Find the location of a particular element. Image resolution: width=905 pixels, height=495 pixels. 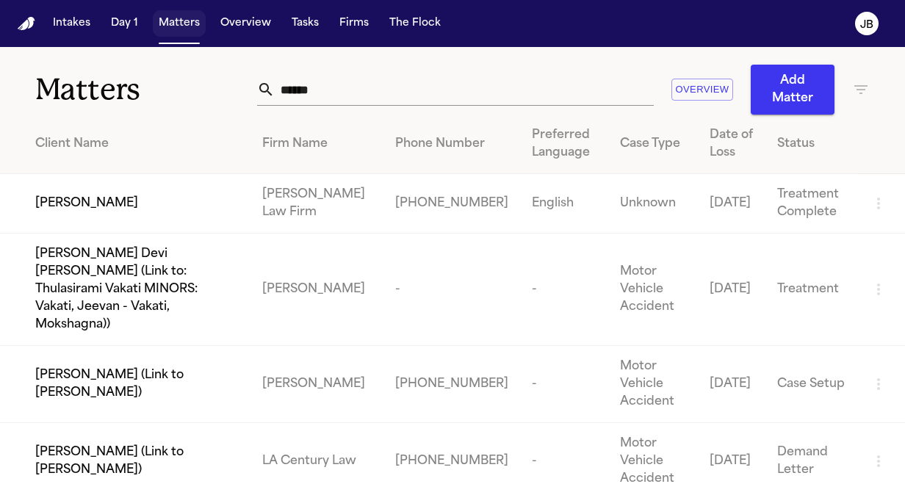

div: Preferred Language is located at coordinates (564, 144).